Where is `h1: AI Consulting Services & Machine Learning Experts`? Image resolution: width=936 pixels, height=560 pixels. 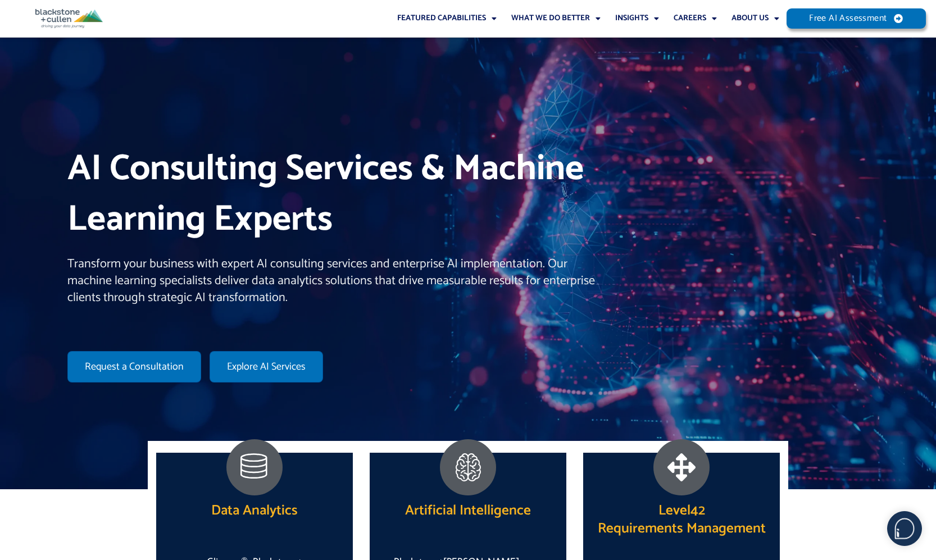
h1: AI Consulting Services & Machine Learning Experts is located at coordinates (333, 194).